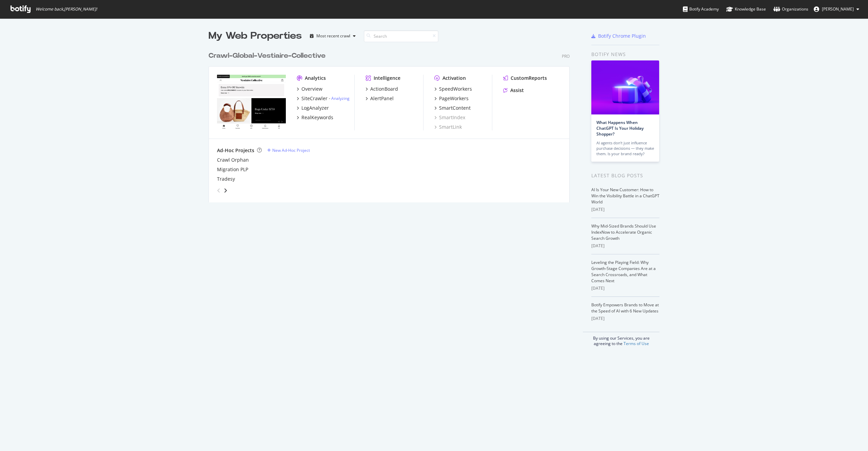 The height and width of the screenshot is (451, 868). What do you see at coordinates (513, 90) in the screenshot?
I see `a: Assist` at bounding box center [513, 90].